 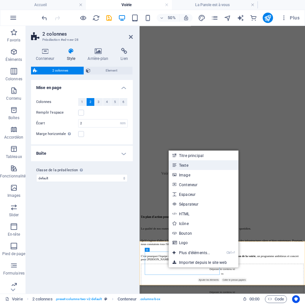 I want to click on label: Classe de la présélection, so click(x=82, y=170).